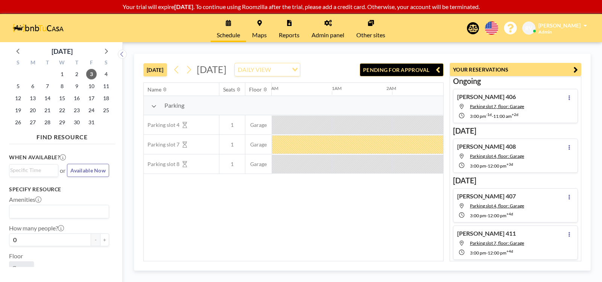 The height and width of the screenshot is (282, 602). Describe the element at coordinates (62, 122) in the screenshot. I see `span: Wednesday, October 29, 2025` at that location.